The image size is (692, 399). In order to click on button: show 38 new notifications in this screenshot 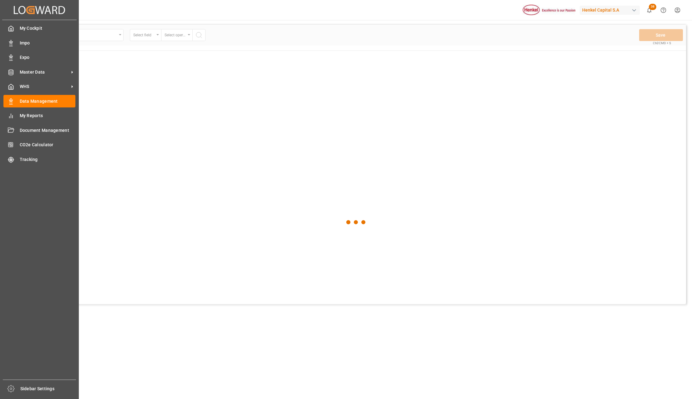, I will do `click(649, 10)`.